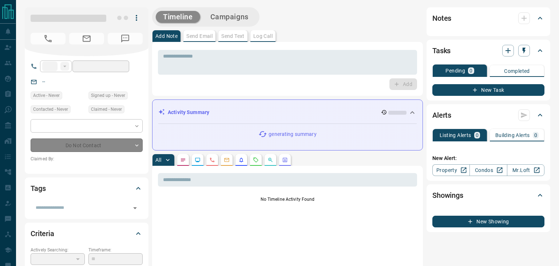 The height and width of the screenshot is (266, 559). Describe the element at coordinates (189, 112) in the screenshot. I see `p: Activity Summary` at that location.